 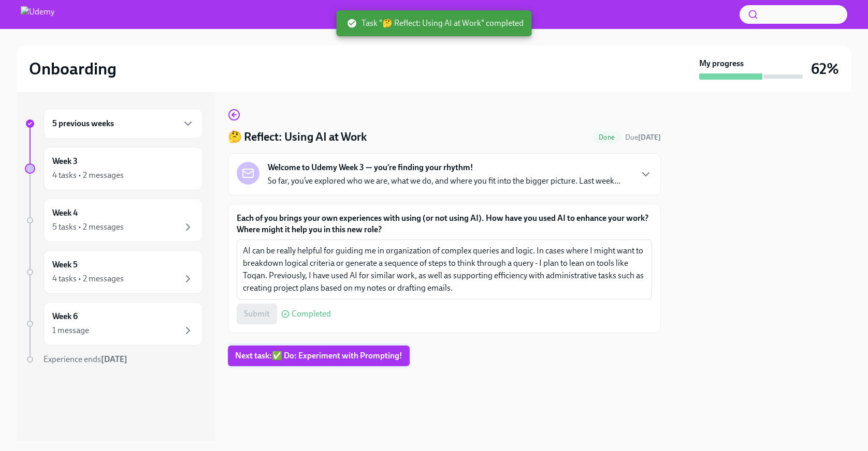 I want to click on a: Next task:✅ Do: Experiment with Prompting!, so click(x=319, y=356).